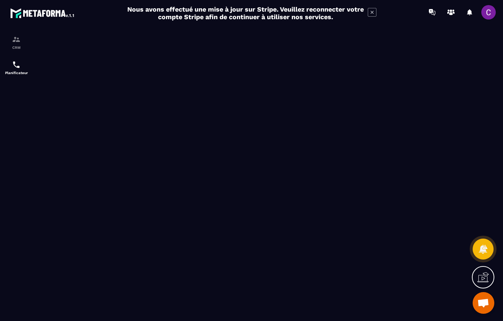 The image size is (503, 321). Describe the element at coordinates (16, 42) in the screenshot. I see `a: formationformationCRM` at that location.